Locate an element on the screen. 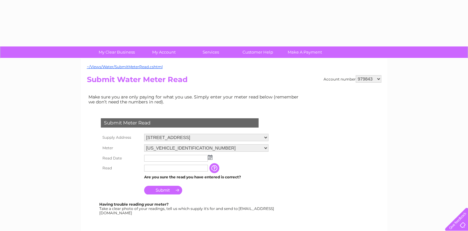 This screenshot has height=231, width=468. td: Are you sure the read you have entered is correct? is located at coordinates (206, 177).